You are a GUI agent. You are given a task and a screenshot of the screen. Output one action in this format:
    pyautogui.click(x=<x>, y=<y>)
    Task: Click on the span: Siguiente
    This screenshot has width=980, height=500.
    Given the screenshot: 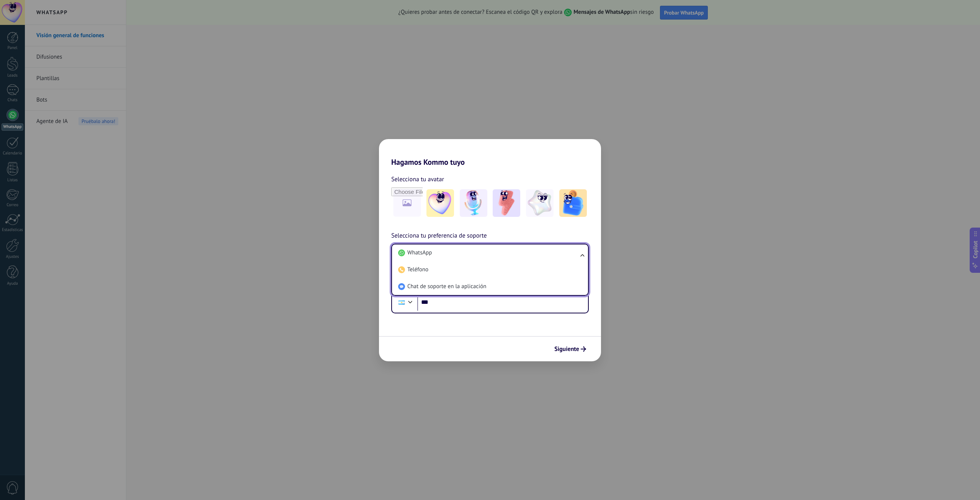 What is the action you would take?
    pyautogui.click(x=567, y=349)
    